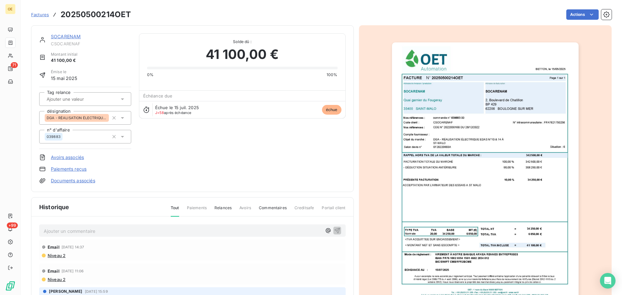  What do you see at coordinates (333, 211) in the screenshot?
I see `span: Portail client` at bounding box center [333, 211].